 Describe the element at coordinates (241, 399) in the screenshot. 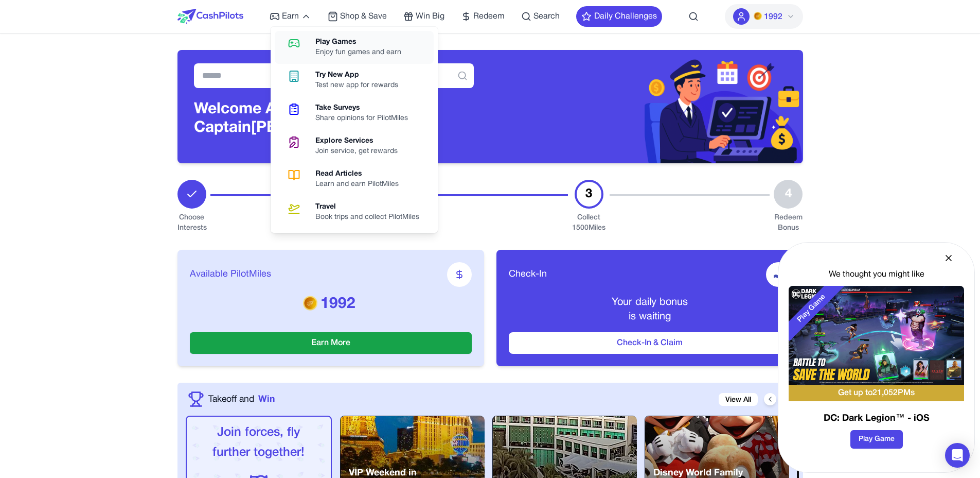

I see `a: Takeoff andWin` at that location.